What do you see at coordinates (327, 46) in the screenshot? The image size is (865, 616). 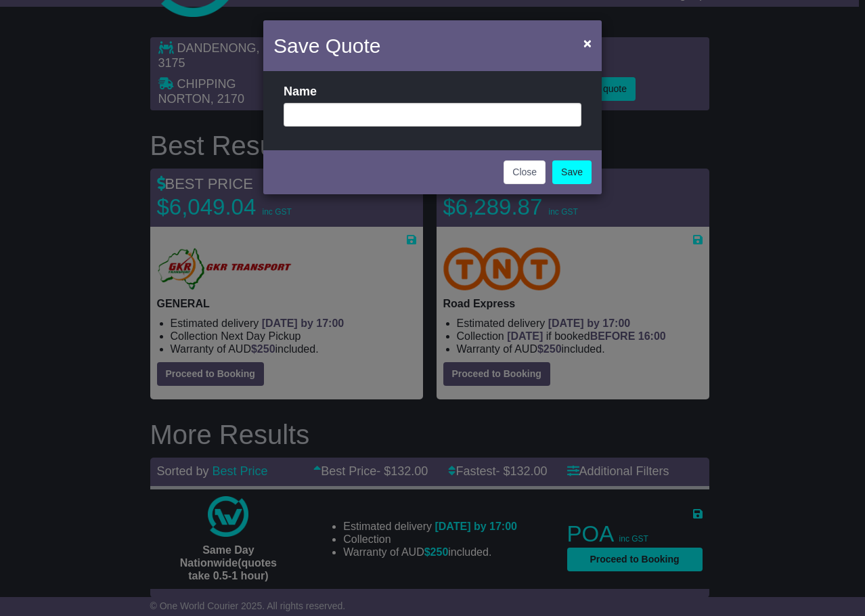 I see `h4: Save Quote` at bounding box center [327, 46].